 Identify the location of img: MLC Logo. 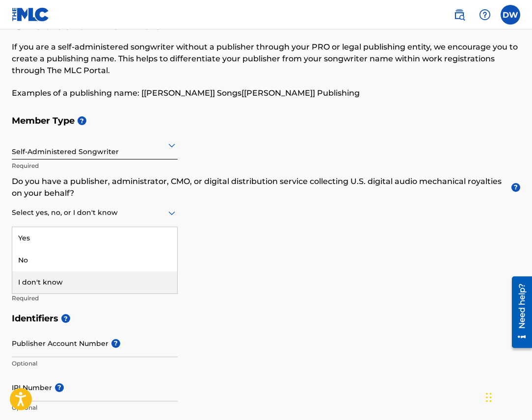
(31, 14).